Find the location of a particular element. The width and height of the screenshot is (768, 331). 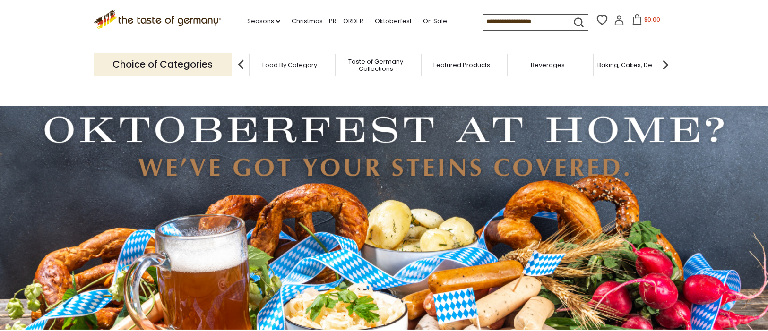

a: Food By Category is located at coordinates (290, 65).